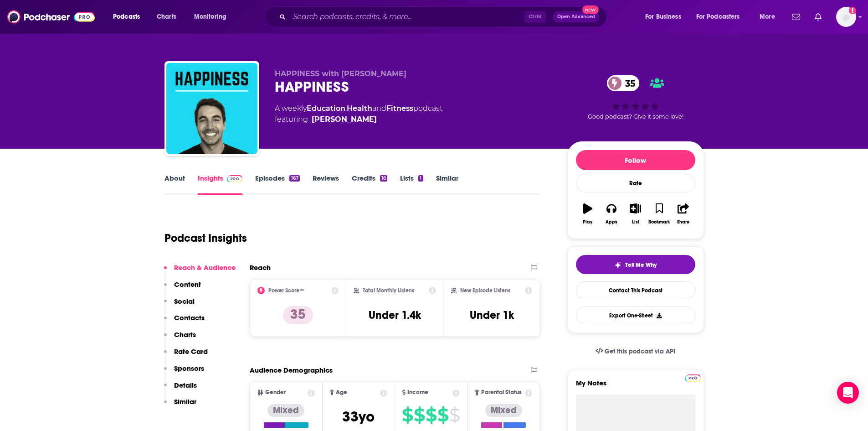 This screenshot has width=868, height=431. Describe the element at coordinates (326, 184) in the screenshot. I see `a: Reviews` at that location.